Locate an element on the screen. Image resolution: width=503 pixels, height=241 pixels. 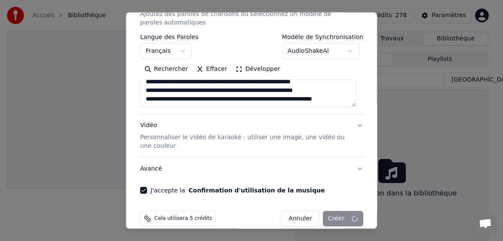
button: Avancé is located at coordinates (251, 169).